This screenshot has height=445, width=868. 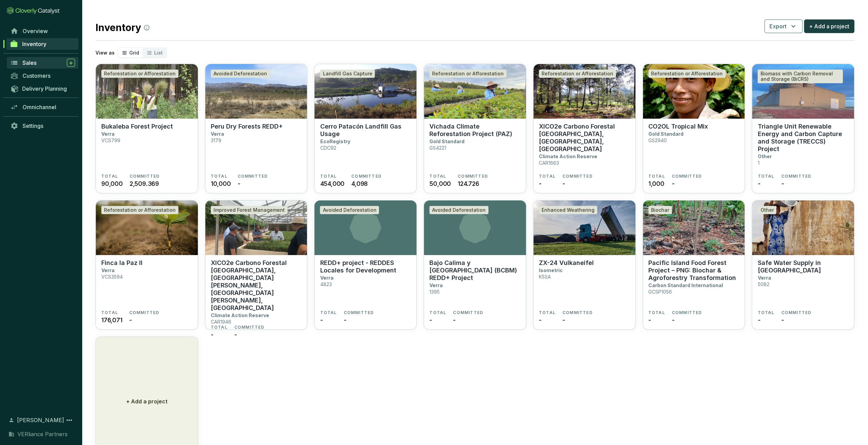 I want to click on a: Avoided DeforestationREDD+ project - REDDES Locales for DevelopmentVerra4823TOTAL-COMMITTED-, so click(x=365, y=265).